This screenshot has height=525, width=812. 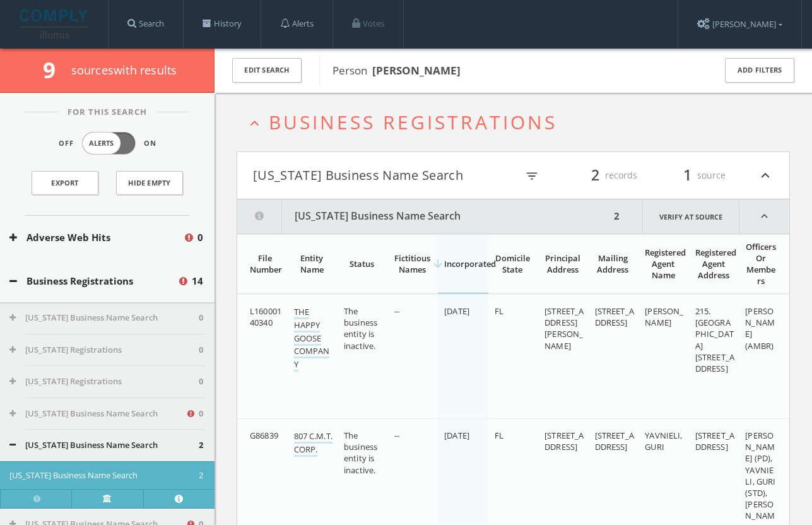 What do you see at coordinates (66, 144) in the screenshot?
I see `span: Off` at bounding box center [66, 144].